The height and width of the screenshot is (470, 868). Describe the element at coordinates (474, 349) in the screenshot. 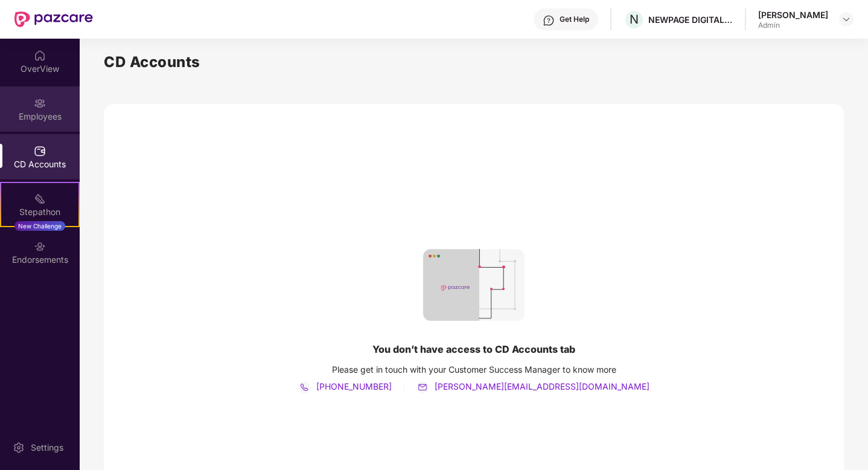

I see `p: You don’t have access to CD Accounts tab` at that location.